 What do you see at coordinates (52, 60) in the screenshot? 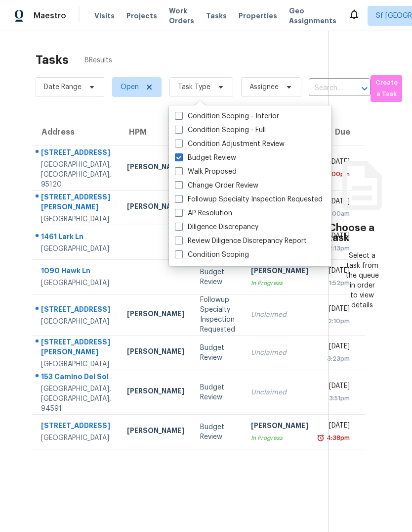
I see `h2: Tasks` at bounding box center [52, 60].